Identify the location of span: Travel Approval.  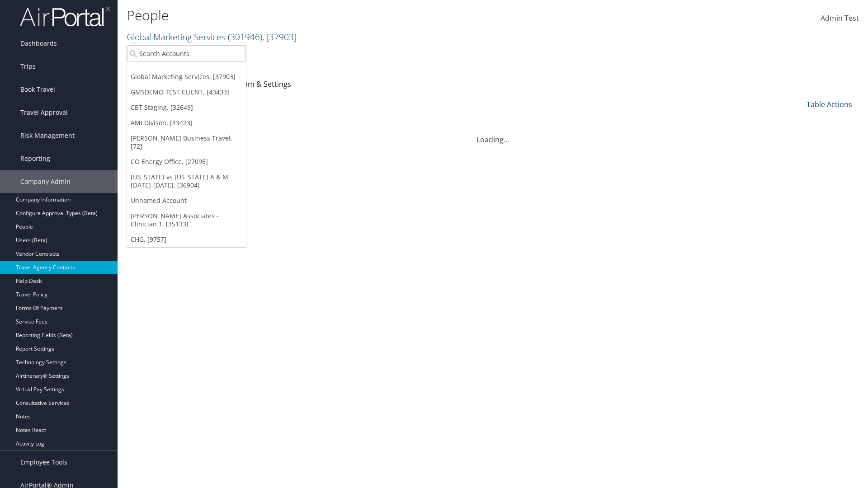
(44, 112).